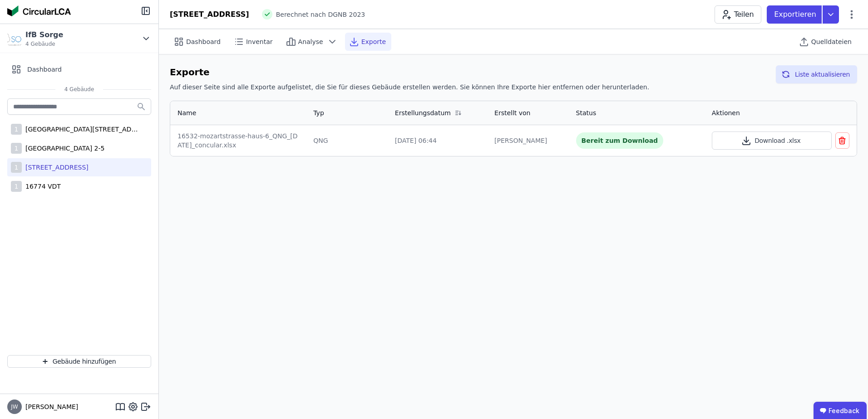 Image resolution: width=868 pixels, height=419 pixels. What do you see at coordinates (422, 113) in the screenshot?
I see `div: Erstellungsdatum` at bounding box center [422, 113].